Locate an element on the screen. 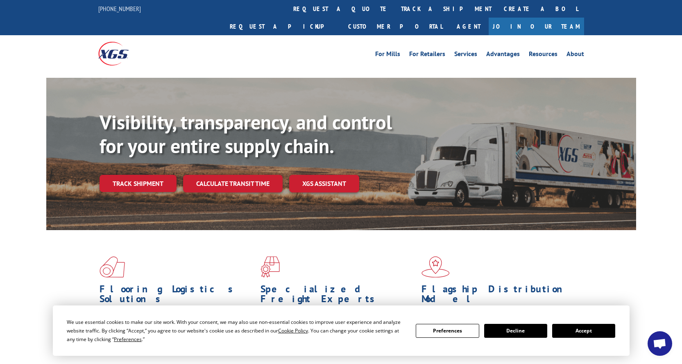 Image resolution: width=682 pixels, height=364 pixels. a: Advantages is located at coordinates (503, 55).